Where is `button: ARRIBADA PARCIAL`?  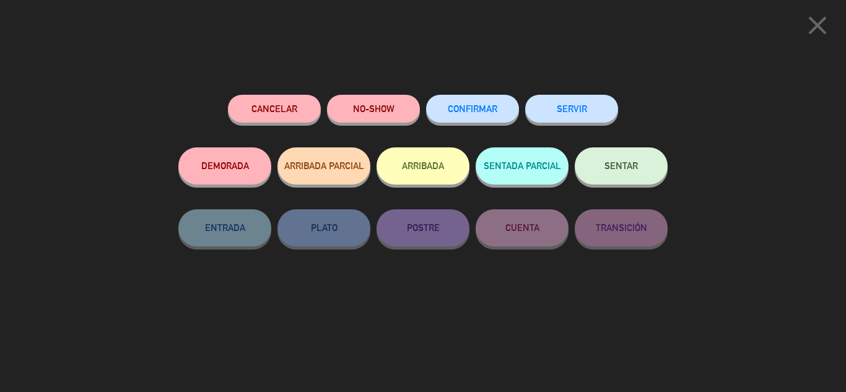
button: ARRIBADA PARCIAL is located at coordinates (324, 166).